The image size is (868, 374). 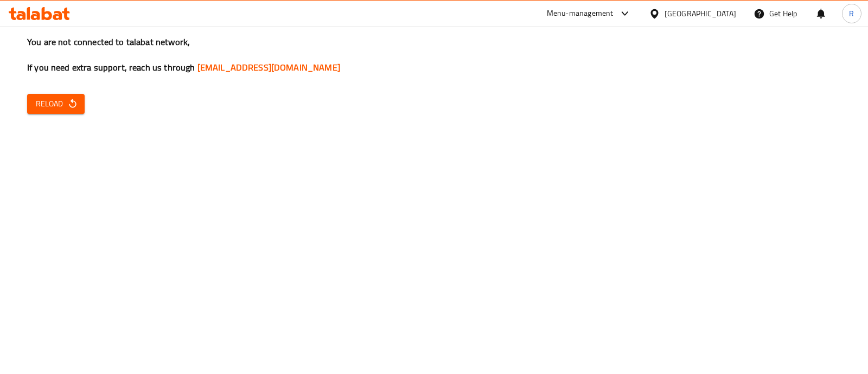 I want to click on span: Reload, so click(x=56, y=104).